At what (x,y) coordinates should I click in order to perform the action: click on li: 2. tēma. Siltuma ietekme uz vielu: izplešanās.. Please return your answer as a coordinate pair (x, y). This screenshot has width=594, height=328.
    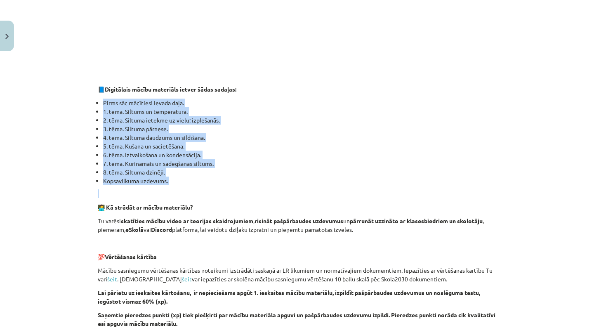
    Looking at the image, I should click on (299, 120).